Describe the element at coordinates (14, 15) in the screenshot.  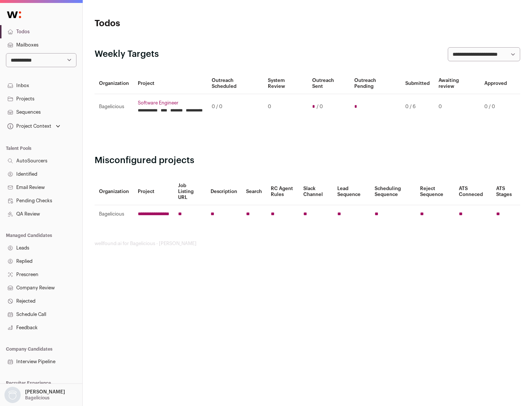
I see `img: Wellfound` at that location.